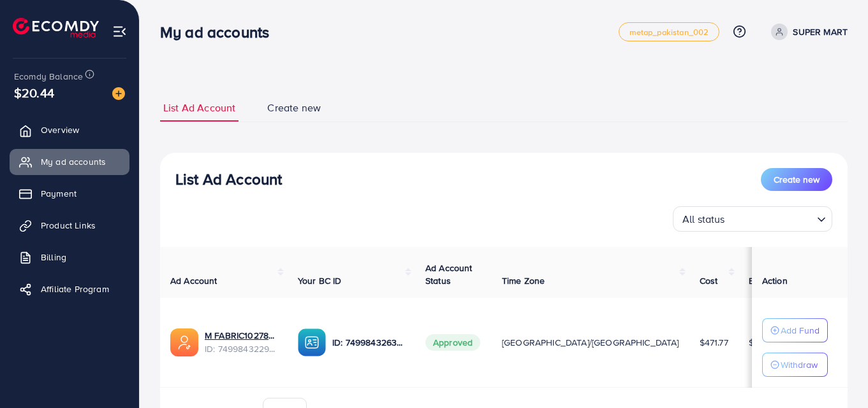 The width and height of the screenshot is (868, 408). Describe the element at coordinates (60, 130) in the screenshot. I see `span: Overview` at that location.